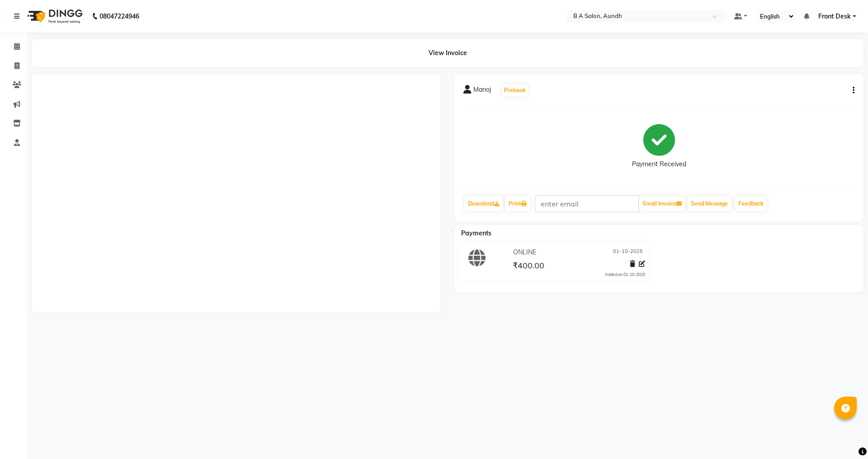  Describe the element at coordinates (625, 275) in the screenshot. I see `div: Added on 01-10-2025` at that location.